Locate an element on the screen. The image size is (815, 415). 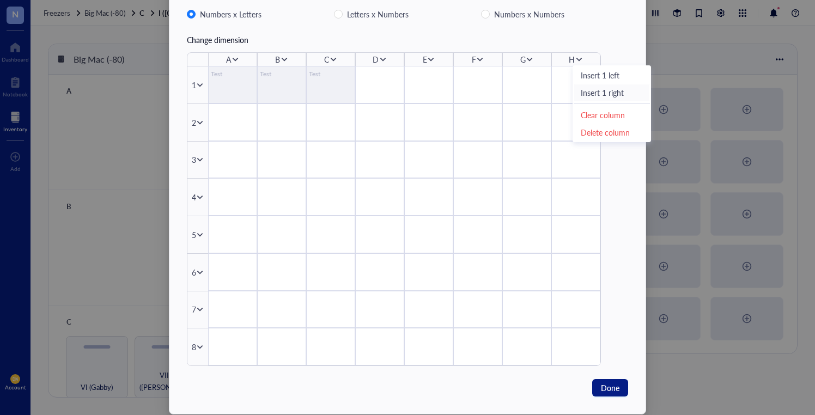
div: 8 is located at coordinates (194, 347).